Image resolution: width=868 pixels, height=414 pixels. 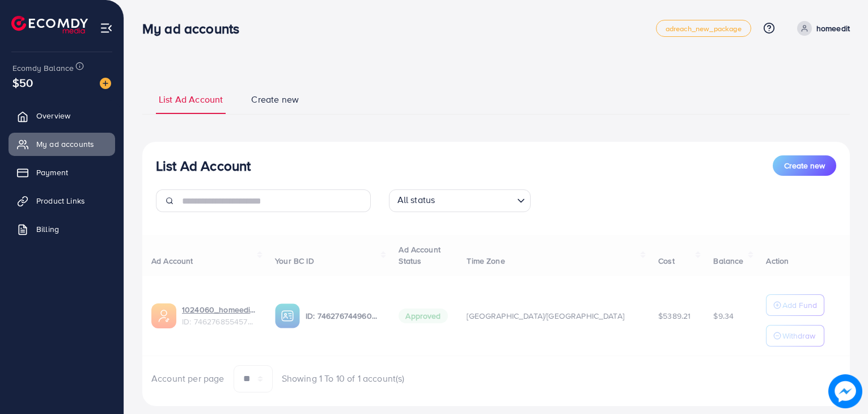 What do you see at coordinates (460, 201) in the screenshot?
I see `div: Search for option` at bounding box center [460, 201].